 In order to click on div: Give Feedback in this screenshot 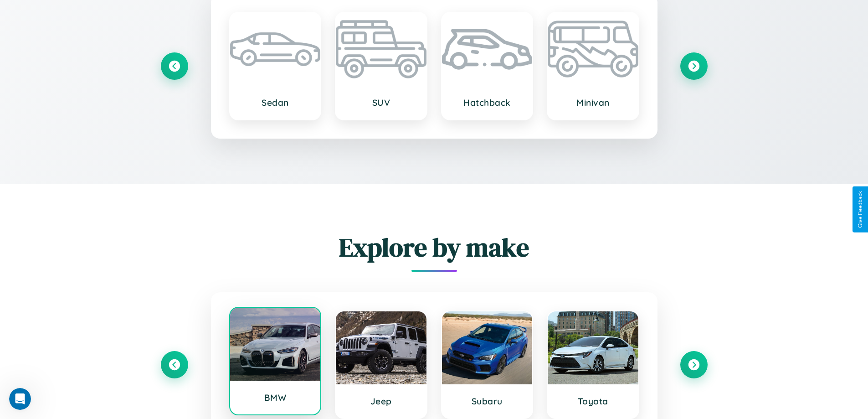, I will do `click(861, 209)`.